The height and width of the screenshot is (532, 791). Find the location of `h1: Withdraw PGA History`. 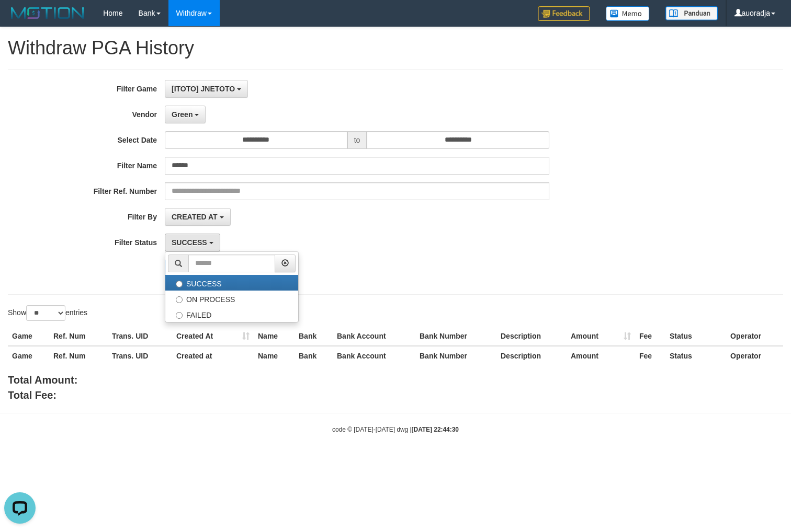

h1: Withdraw PGA History is located at coordinates (396, 48).